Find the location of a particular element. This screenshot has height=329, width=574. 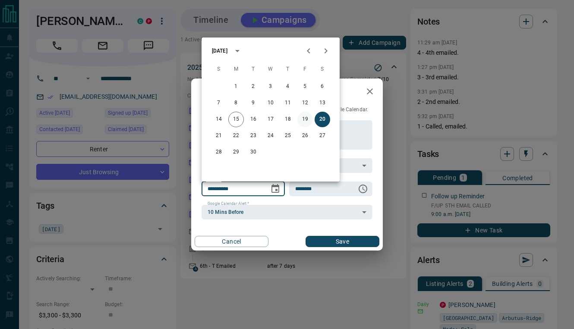

button: 14 is located at coordinates (219, 120).